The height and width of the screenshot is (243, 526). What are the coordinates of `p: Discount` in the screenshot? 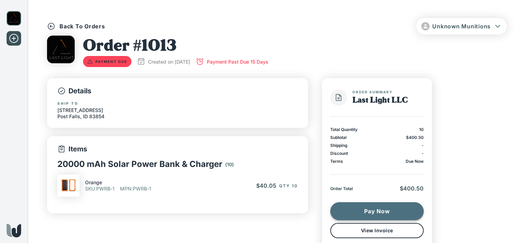 It's located at (339, 153).